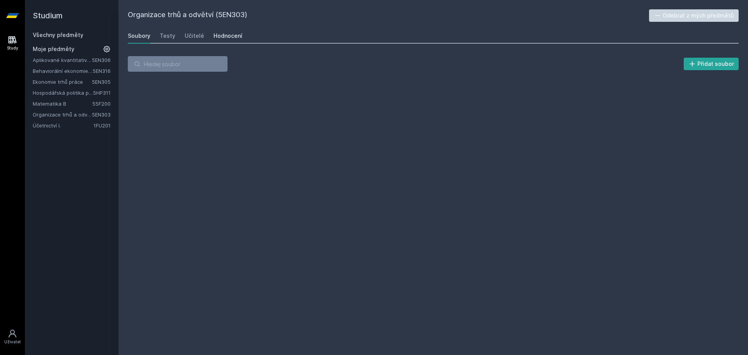 This screenshot has width=748, height=355. What do you see at coordinates (12, 342) in the screenshot?
I see `div: Uživatel` at bounding box center [12, 342].